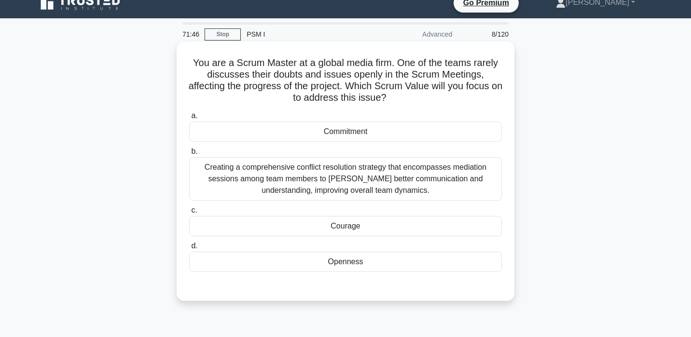 This screenshot has height=337, width=691. I want to click on span: b., so click(194, 151).